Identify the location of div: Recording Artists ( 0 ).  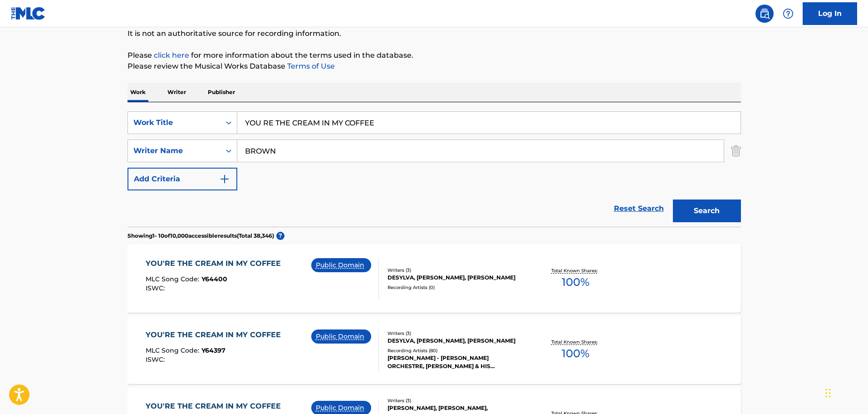
(456, 287).